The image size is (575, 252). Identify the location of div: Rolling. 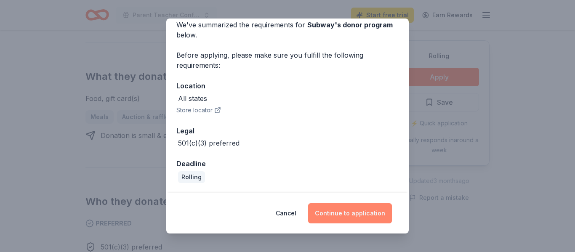
(192, 177).